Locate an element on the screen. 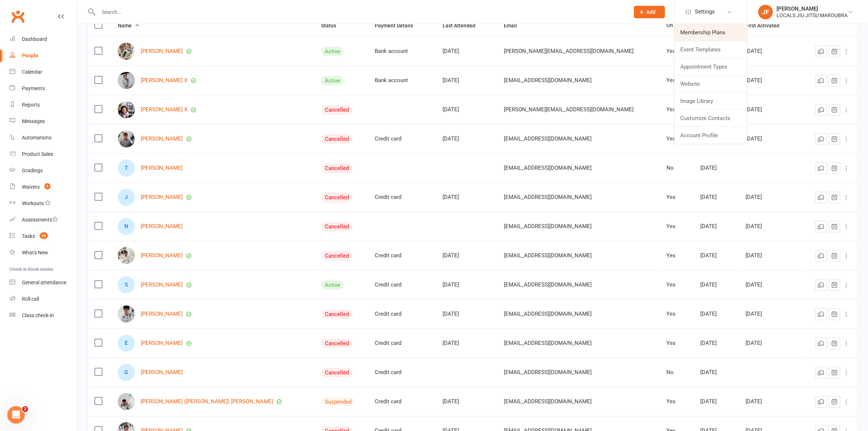  div: Suspended is located at coordinates (338, 402).